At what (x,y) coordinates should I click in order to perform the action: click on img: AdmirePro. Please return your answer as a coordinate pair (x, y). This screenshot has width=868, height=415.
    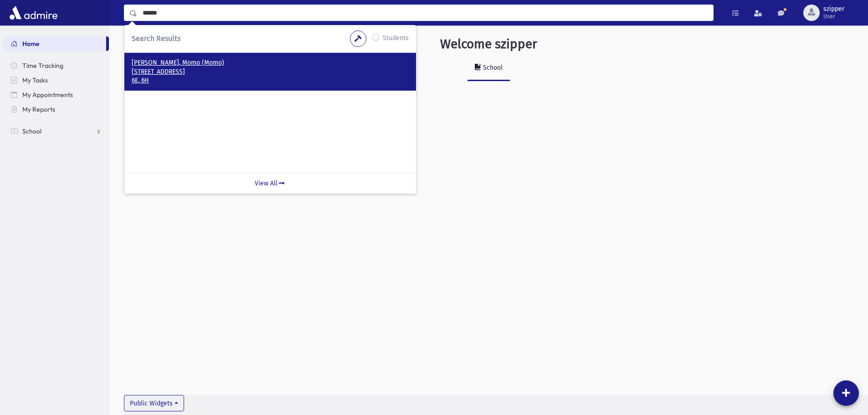
    Looking at the image, I should click on (33, 13).